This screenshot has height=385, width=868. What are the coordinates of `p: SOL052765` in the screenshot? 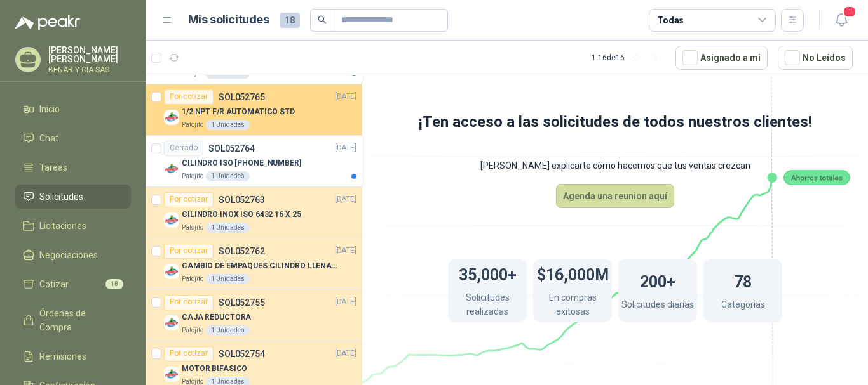 It's located at (241, 97).